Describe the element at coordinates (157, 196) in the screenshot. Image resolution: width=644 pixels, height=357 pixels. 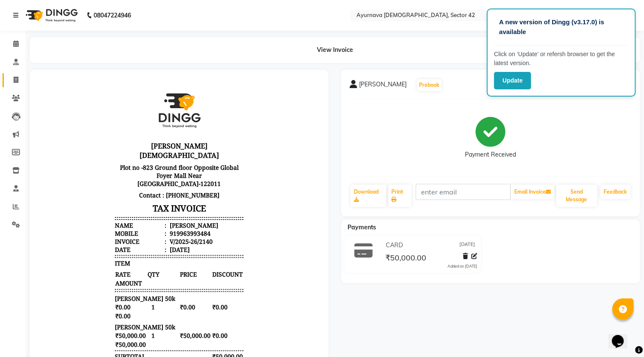
I see `span: PRICE` at that location.